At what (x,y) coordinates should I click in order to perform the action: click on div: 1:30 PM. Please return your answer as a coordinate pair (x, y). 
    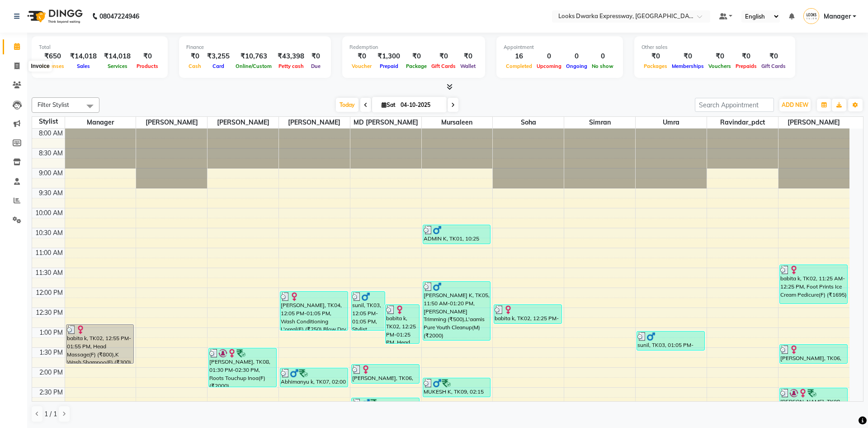
    Looking at the image, I should click on (51, 352).